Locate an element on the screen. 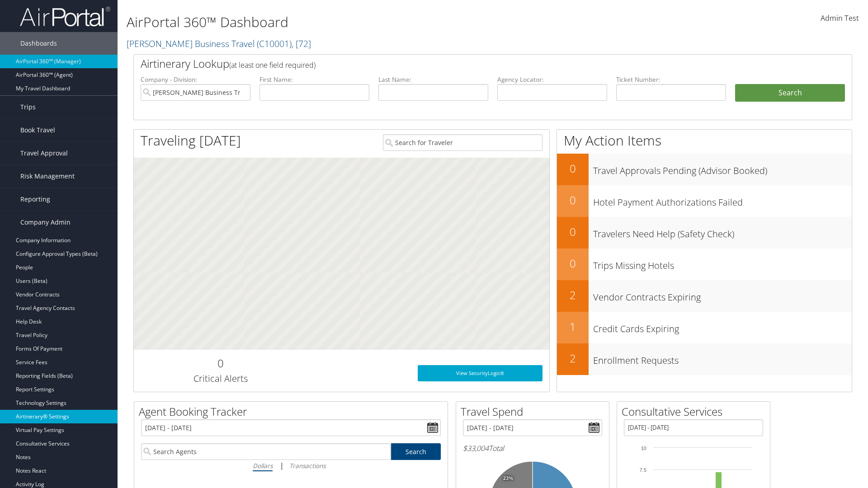 The image size is (868, 488). h3: Enrollment Requests is located at coordinates (723, 359).